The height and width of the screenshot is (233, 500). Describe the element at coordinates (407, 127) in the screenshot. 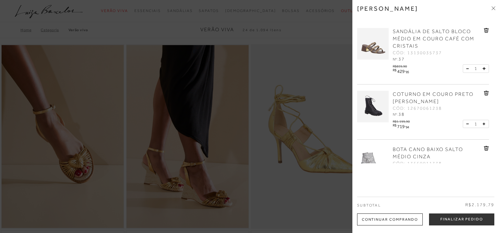

I see `span: 94` at that location.